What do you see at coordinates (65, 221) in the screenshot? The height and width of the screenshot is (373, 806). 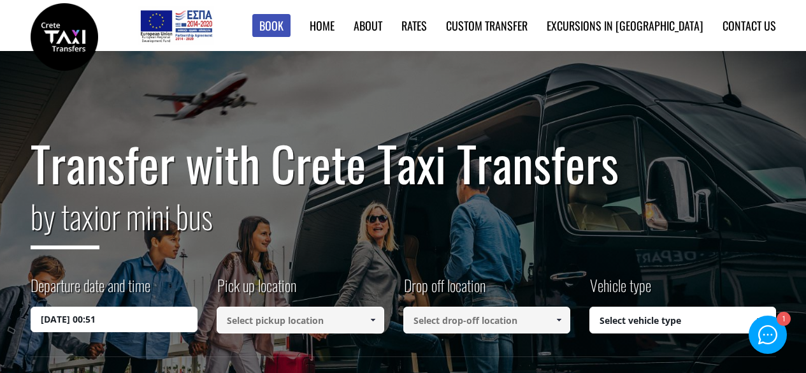 I see `span: by taxi` at bounding box center [65, 221].